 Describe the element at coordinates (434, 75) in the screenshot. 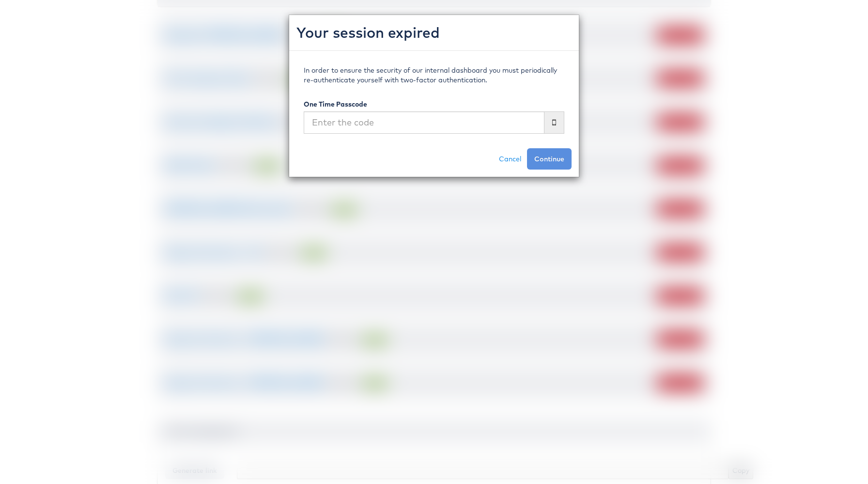

I see `p: In order to ensure the security of our internal dashboard you must periodically re-authenticate y...` at that location.